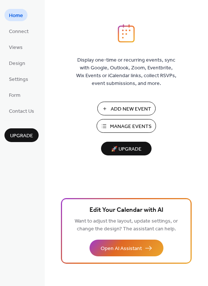  I want to click on button: Add New Event, so click(126, 109).